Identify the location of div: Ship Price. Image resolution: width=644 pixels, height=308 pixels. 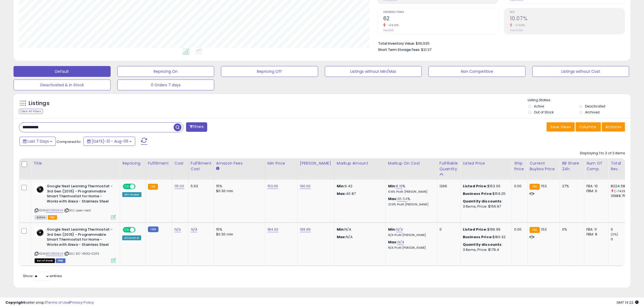
(520, 166).